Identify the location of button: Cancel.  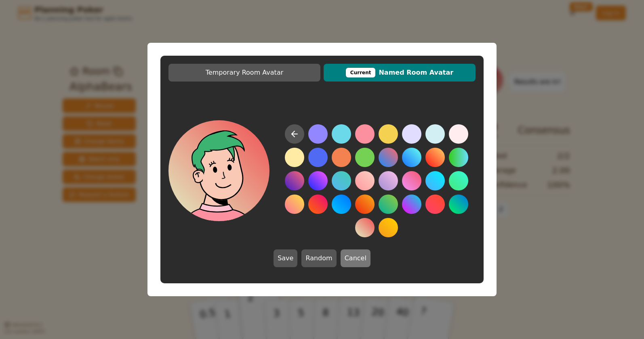
(356, 258).